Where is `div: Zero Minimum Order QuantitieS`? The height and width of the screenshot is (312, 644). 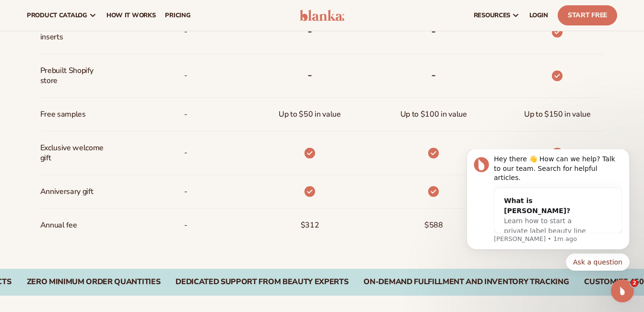
div: Zero Minimum Order QuantitieS is located at coordinates (94, 281).